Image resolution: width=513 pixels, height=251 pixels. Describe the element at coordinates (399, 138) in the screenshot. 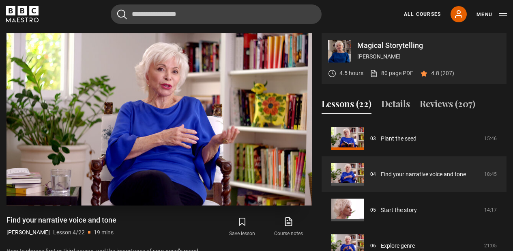

I see `a: Plant the seed` at that location.